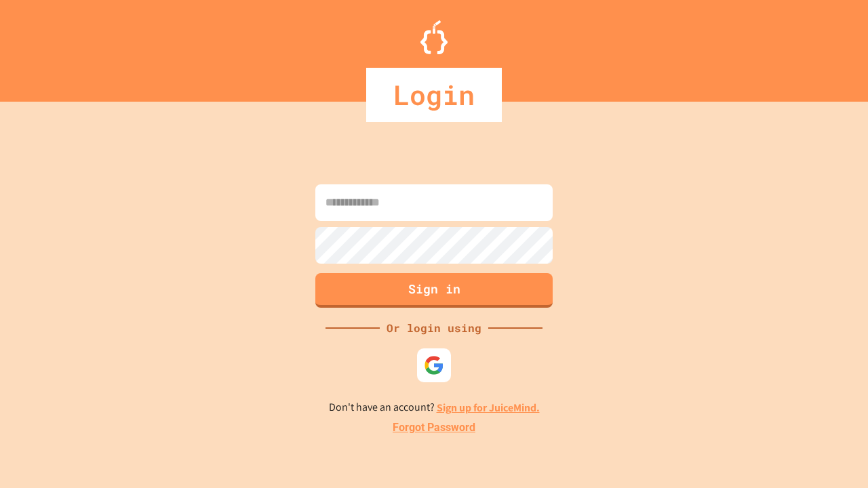 This screenshot has height=488, width=868. What do you see at coordinates (488, 407) in the screenshot?
I see `a: Sign up for JuiceMind.` at bounding box center [488, 407].